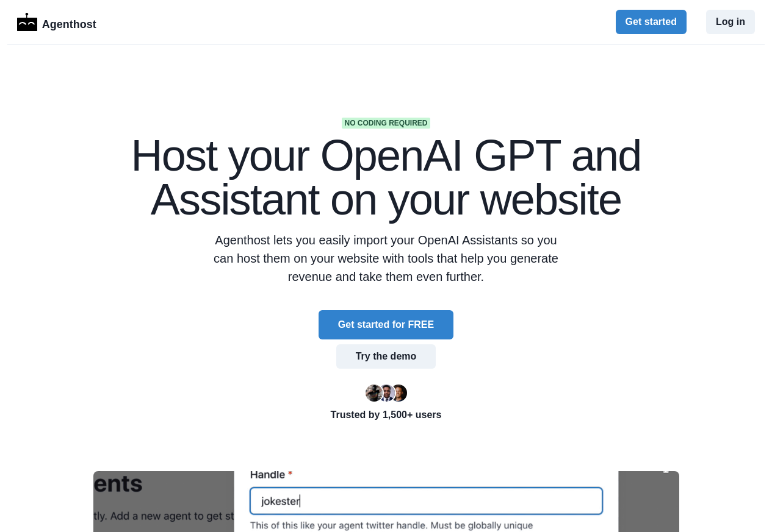 Image resolution: width=772 pixels, height=532 pixels. I want to click on button: Try the demo, so click(386, 357).